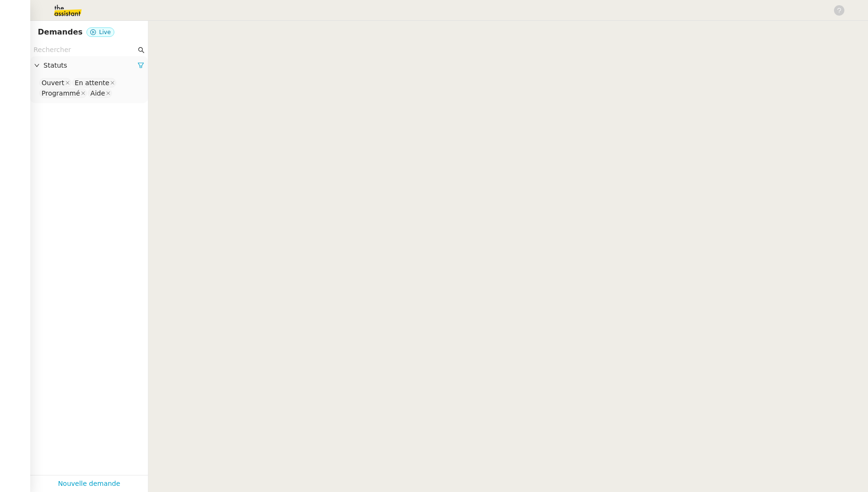  Describe the element at coordinates (60, 94) in the screenshot. I see `div: Programmé` at that location.